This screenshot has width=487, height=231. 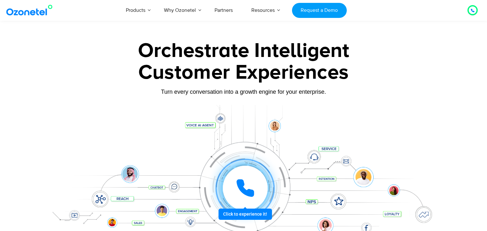 What do you see at coordinates (319, 10) in the screenshot?
I see `a: Request a Demo` at bounding box center [319, 10].